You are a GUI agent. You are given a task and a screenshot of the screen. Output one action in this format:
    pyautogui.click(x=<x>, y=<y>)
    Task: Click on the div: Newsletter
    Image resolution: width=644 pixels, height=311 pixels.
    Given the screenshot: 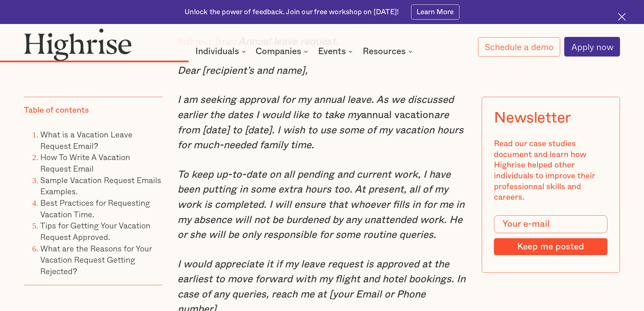 What is the action you would take?
    pyautogui.click(x=533, y=118)
    